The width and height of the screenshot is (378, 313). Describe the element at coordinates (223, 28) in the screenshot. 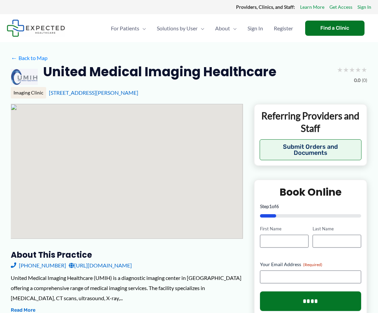

I see `span: About` at that location.